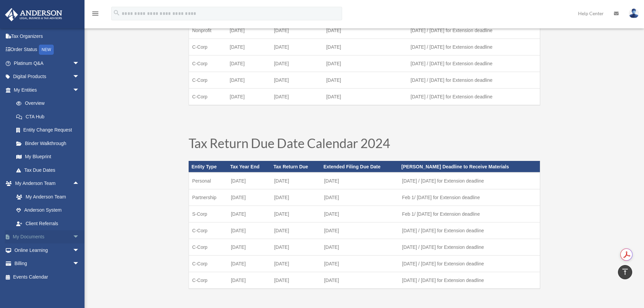 This screenshot has height=308, width=644. I want to click on a: vertical_align_top, so click(625, 272).